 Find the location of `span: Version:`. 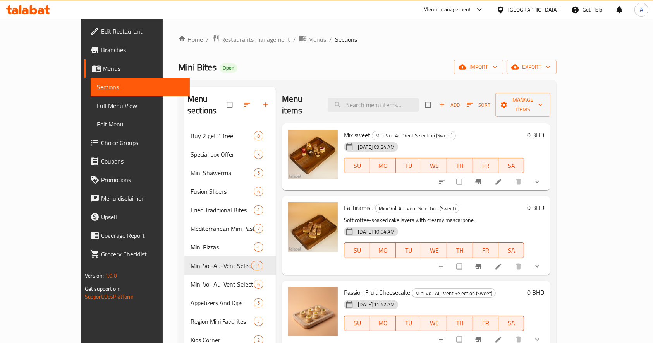

span: Version: is located at coordinates (94, 276).